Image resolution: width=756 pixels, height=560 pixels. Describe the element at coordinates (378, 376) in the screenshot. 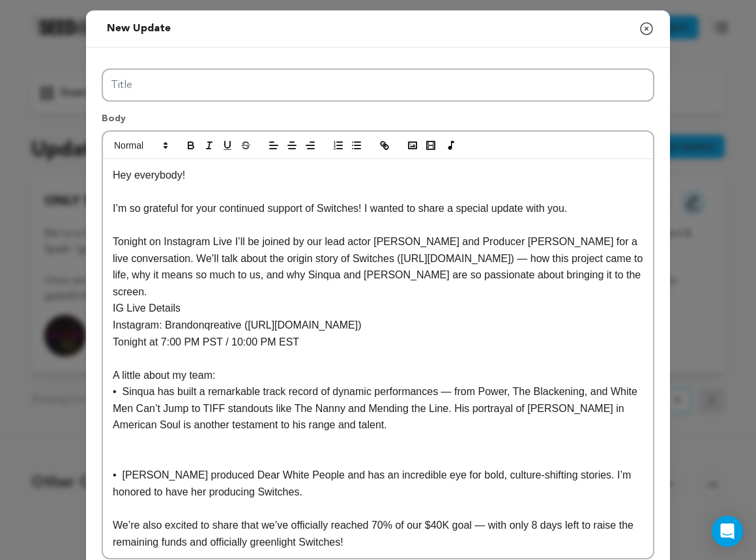

I see `p: A little about my team:` at that location.